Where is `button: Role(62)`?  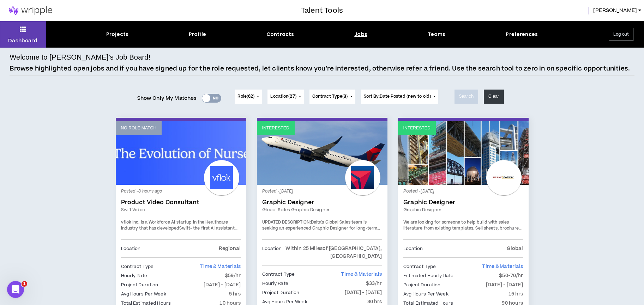
button: Role(62) is located at coordinates (248, 97).